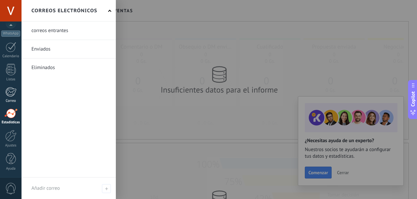 This screenshot has width=417, height=199. Describe the element at coordinates (11, 33) in the screenshot. I see `div: WhatsApp` at that location.